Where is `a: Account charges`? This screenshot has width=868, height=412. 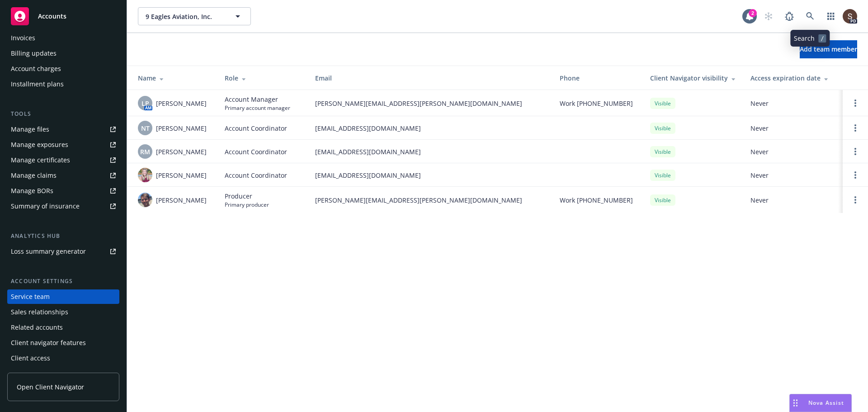
a: Account charges is located at coordinates (63, 69).